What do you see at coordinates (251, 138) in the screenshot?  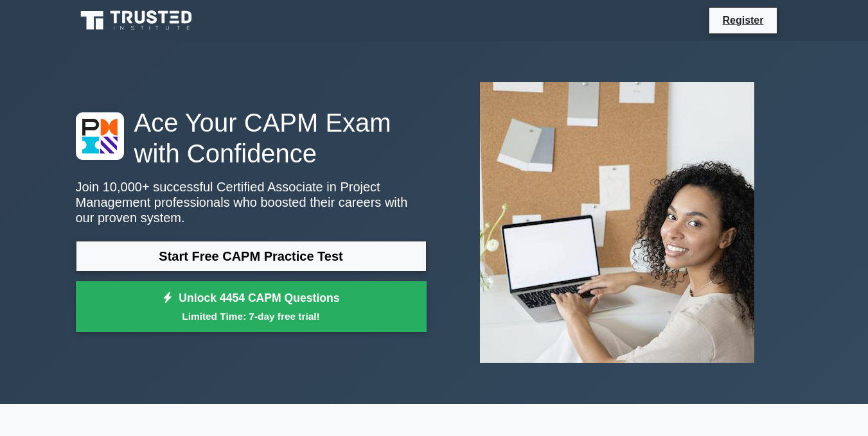 I see `h1: Ace Your CAPM Exam with Confidence` at bounding box center [251, 138].